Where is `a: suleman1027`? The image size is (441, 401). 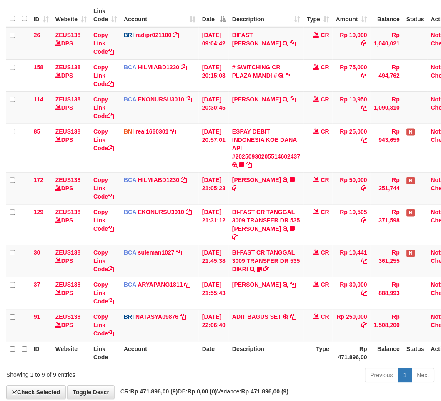 a: suleman1027 is located at coordinates (156, 253).